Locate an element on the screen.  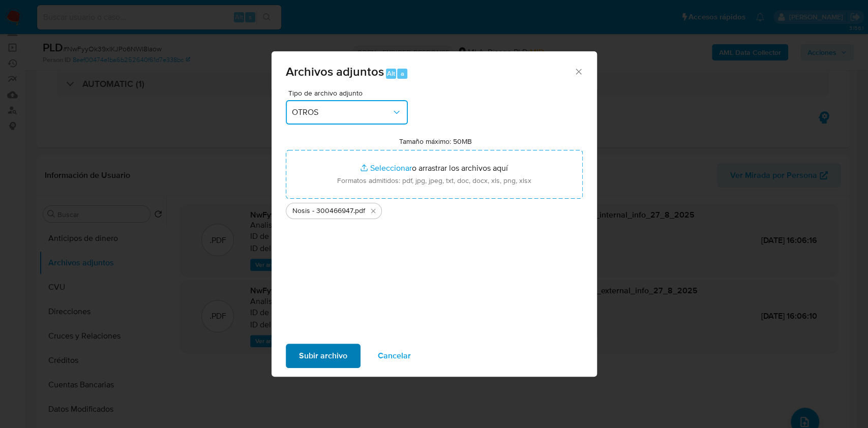
span: Alt is located at coordinates (391, 73).